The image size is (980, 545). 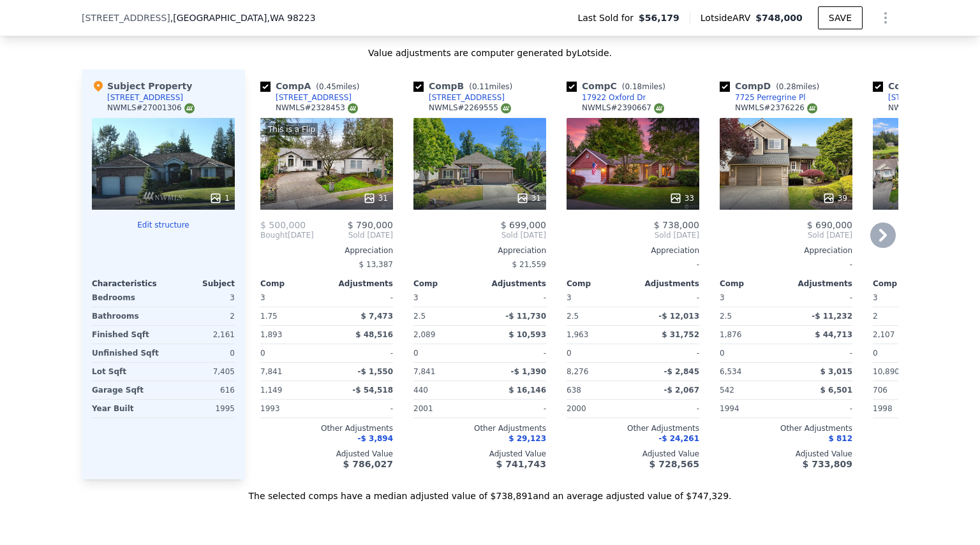 I want to click on span: $ 48,516, so click(x=374, y=335).